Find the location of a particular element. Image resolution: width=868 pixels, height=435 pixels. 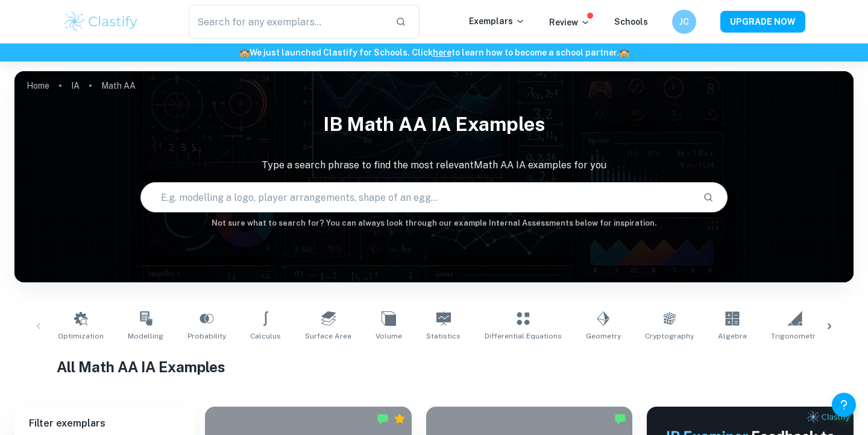

span: Cryptography is located at coordinates (669, 336).